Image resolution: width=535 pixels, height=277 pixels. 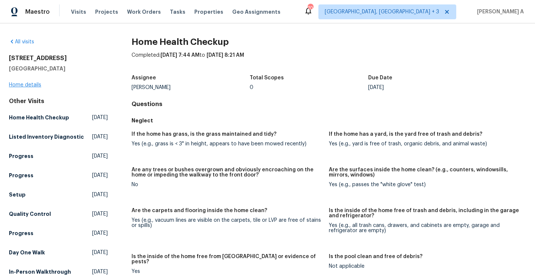 I want to click on h5: Neglect, so click(x=329, y=121).